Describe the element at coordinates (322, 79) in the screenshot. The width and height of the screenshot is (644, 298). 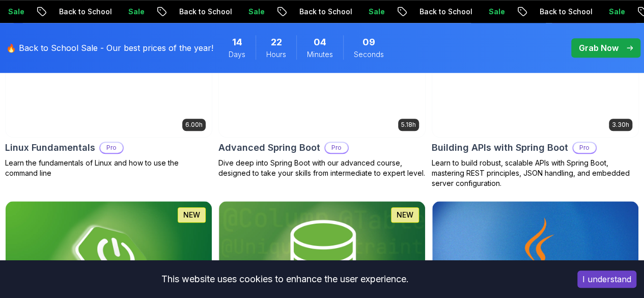
I see `img: Advanced Spring Boot card` at that location.